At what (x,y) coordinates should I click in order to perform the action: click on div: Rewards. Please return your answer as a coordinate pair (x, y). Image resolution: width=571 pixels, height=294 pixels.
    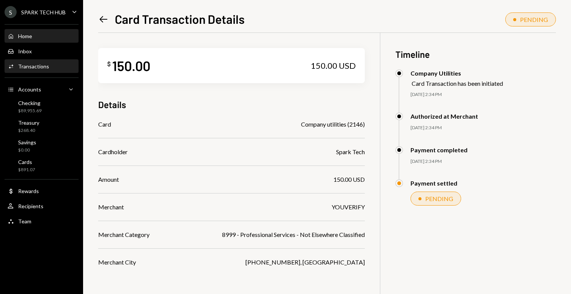
    Looking at the image, I should click on (28, 191).